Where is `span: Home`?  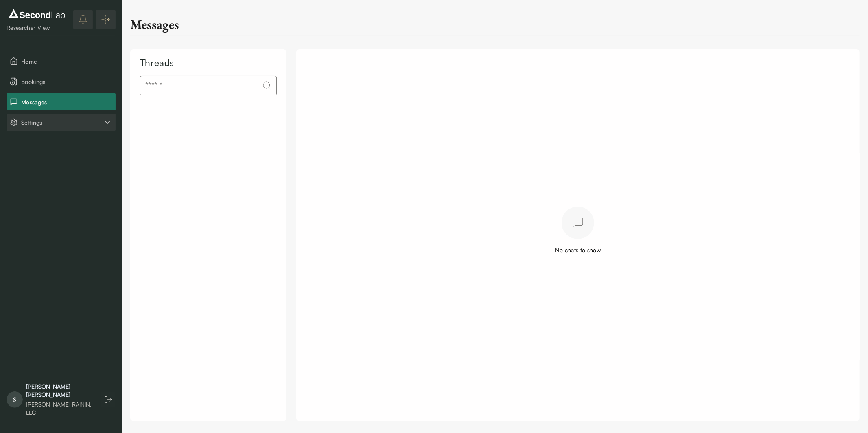
span: Home is located at coordinates (67, 61).